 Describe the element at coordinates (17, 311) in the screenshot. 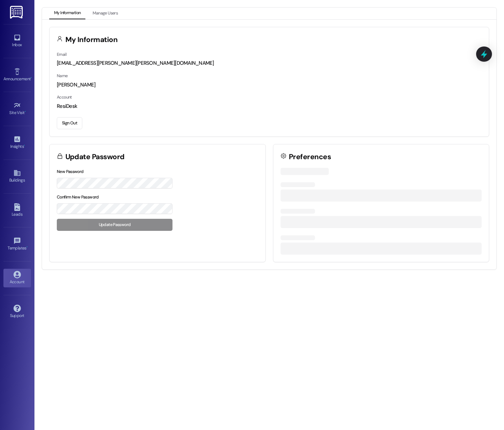

I see `a: Support` at that location.